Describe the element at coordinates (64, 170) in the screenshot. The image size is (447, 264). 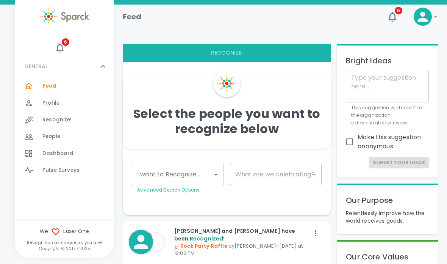
I see `a: Pulse Surveys` at that location.